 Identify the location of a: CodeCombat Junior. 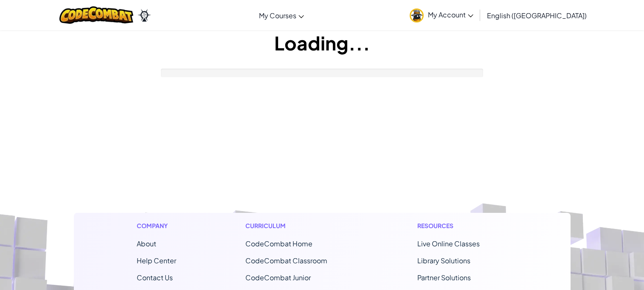
(278, 277).